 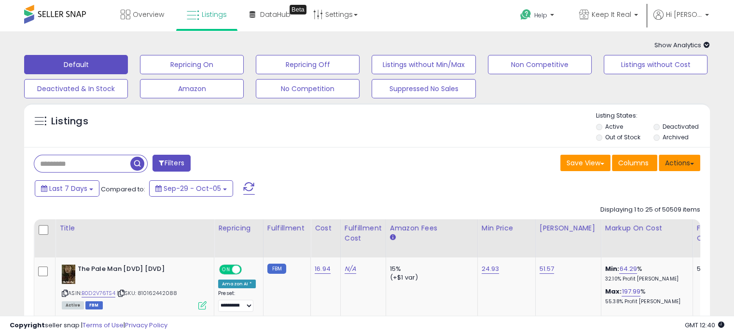 I want to click on span: DataHub, so click(x=275, y=14).